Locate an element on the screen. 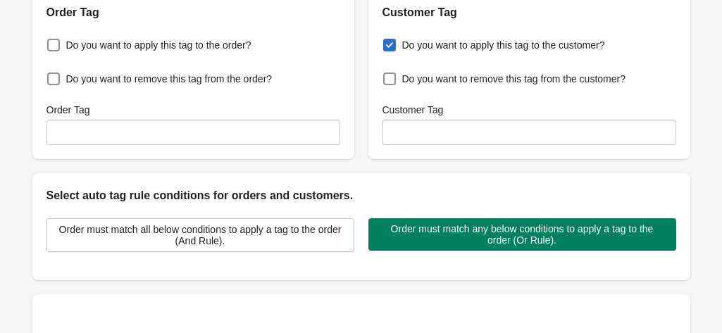 The image size is (722, 333). label: Order Tag is located at coordinates (68, 110).